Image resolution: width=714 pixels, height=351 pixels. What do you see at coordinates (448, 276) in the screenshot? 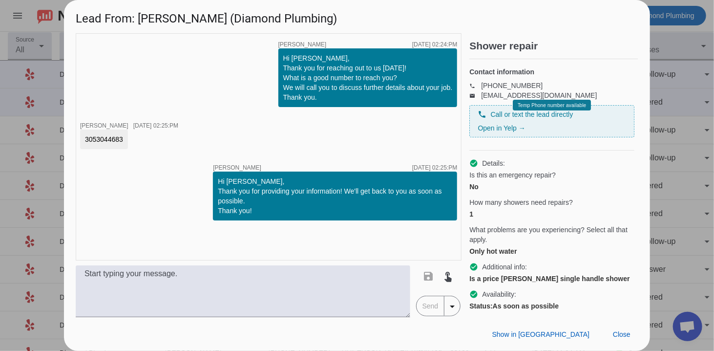
I see `mat-icon: touch_app` at bounding box center [448, 276].